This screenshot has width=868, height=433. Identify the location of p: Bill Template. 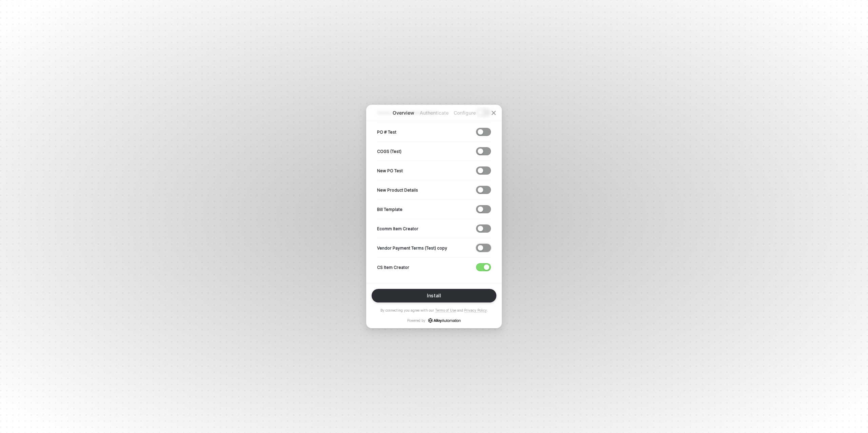
(389, 209).